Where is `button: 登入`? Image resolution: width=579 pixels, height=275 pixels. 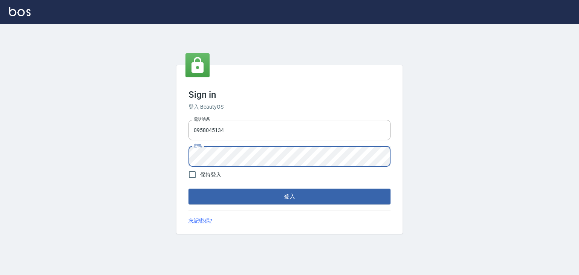
button: 登入 is located at coordinates (289, 196).